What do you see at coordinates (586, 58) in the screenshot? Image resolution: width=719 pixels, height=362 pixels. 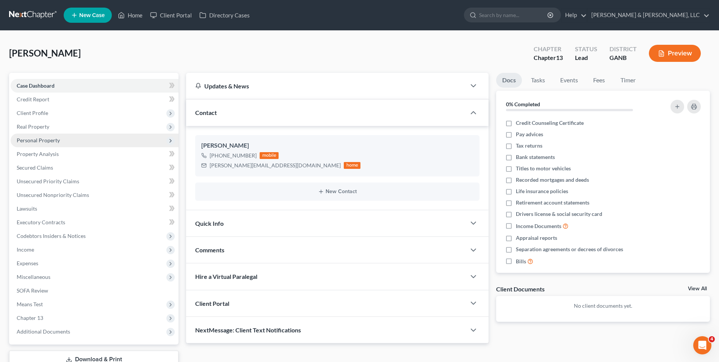 I see `div: Lead` at bounding box center [586, 58].